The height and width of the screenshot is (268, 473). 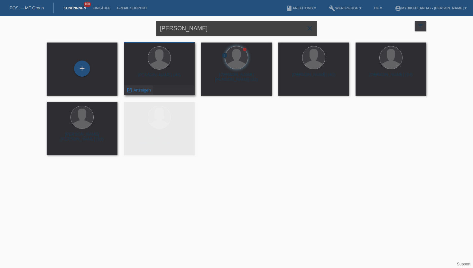 What do you see at coordinates (398, 8) in the screenshot?
I see `i: account_circle` at bounding box center [398, 8].